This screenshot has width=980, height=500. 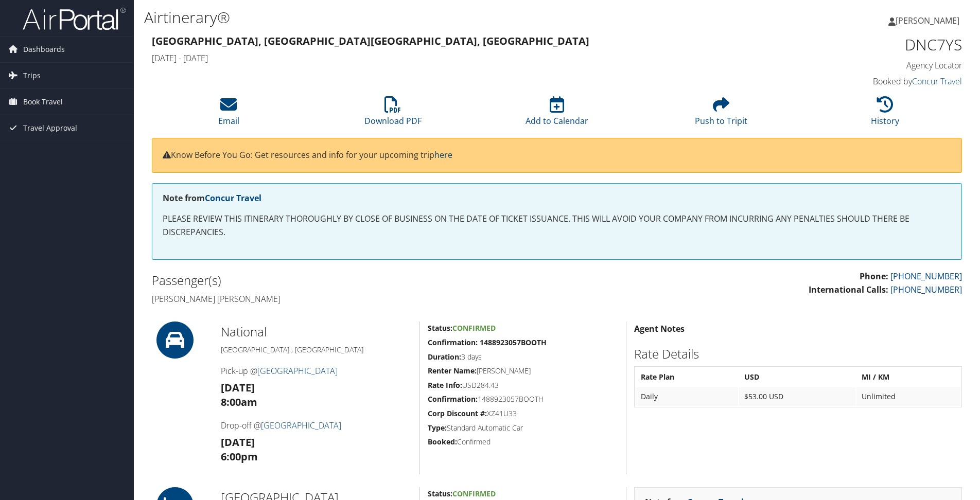 I want to click on h1: DNC7YS, so click(x=866, y=45).